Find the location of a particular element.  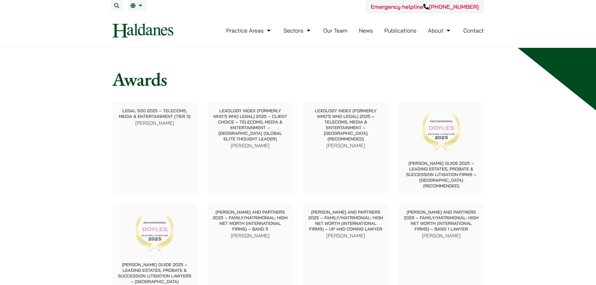

p: Lexology Index (formerly Who’s Who Legal) 2025 – Client Choice – Telecoms, Media & Entertainment ... is located at coordinates (250, 125).